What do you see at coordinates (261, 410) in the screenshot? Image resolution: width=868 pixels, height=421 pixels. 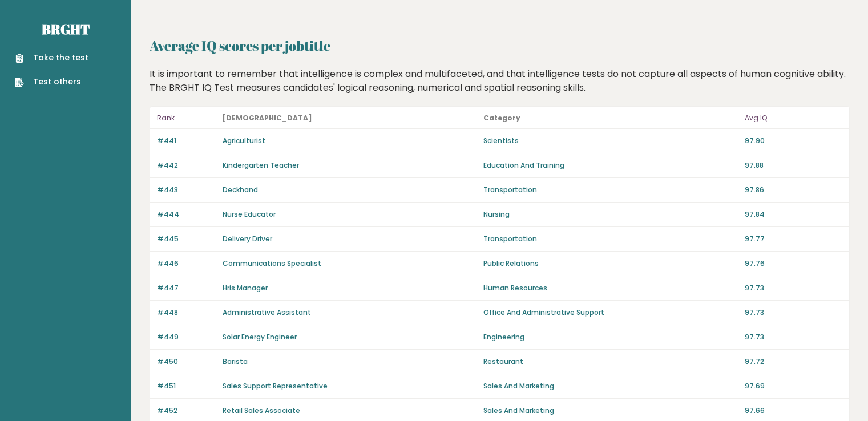 I see `a: Retail Sales Associate` at bounding box center [261, 410].